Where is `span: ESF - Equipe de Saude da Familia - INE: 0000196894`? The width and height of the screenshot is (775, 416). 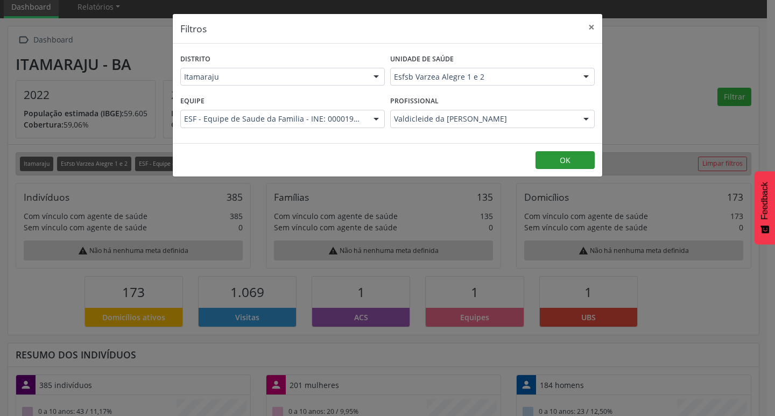
span: ESF - Equipe de Saude da Familia - INE: 0000196894 is located at coordinates (273, 119).